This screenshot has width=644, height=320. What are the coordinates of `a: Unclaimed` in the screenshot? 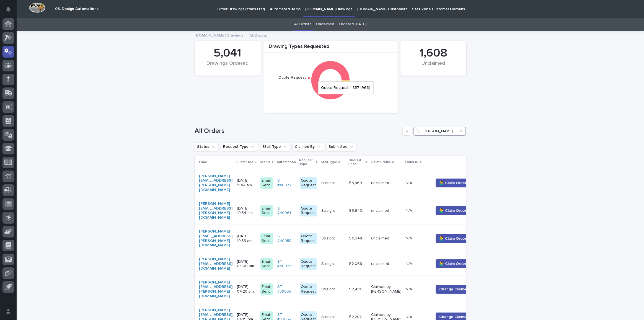 It's located at (325, 24).